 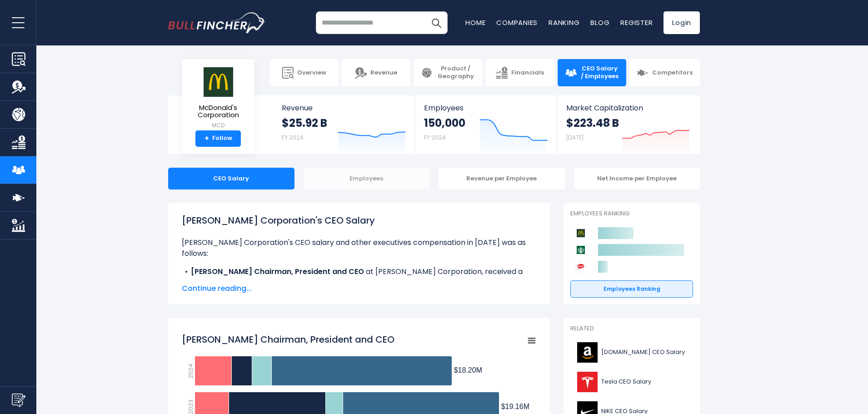 I want to click on span: Market Capitalization, so click(x=628, y=107).